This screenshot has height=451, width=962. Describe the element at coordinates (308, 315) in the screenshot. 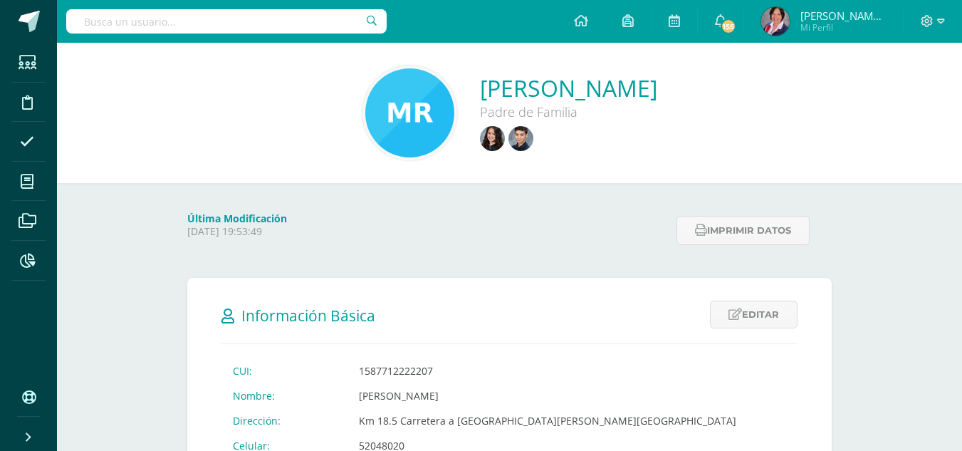

I see `span: Información Básica` at that location.